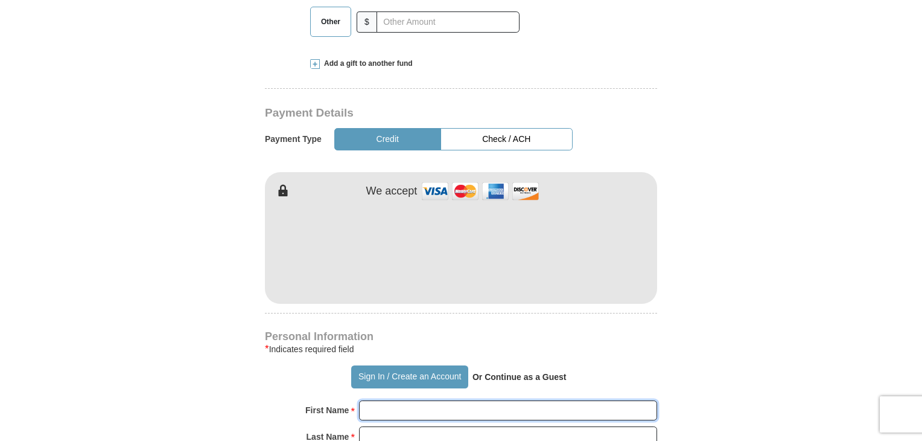 The width and height of the screenshot is (922, 441). I want to click on button: Check / ACH, so click(507, 139).